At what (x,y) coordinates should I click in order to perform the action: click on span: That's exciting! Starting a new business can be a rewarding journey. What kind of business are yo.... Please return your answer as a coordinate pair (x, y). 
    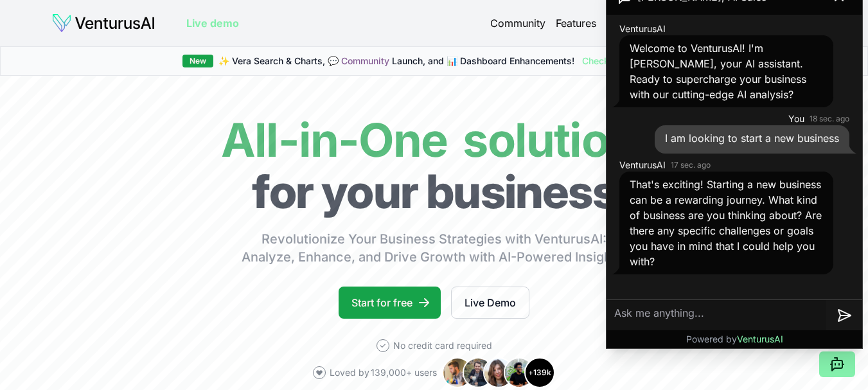
    Looking at the image, I should click on (725, 223).